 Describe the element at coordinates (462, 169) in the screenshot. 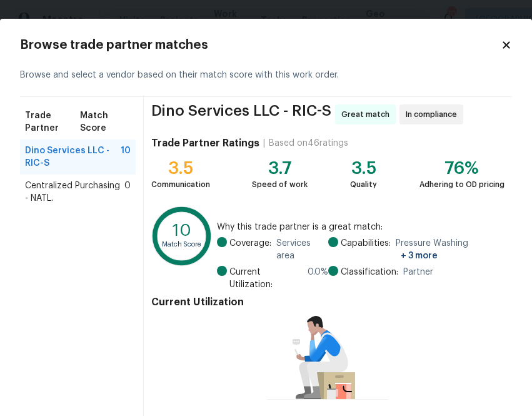

I see `div: 76%` at that location.